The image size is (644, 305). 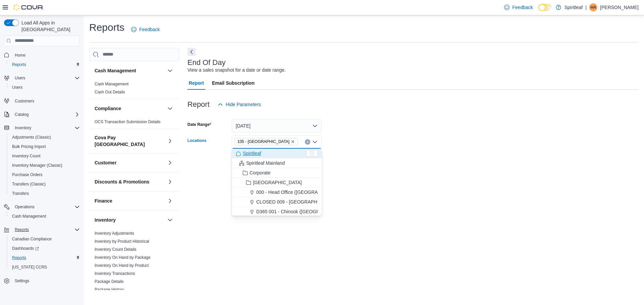 I want to click on button: Purchase Orders, so click(x=45, y=175).